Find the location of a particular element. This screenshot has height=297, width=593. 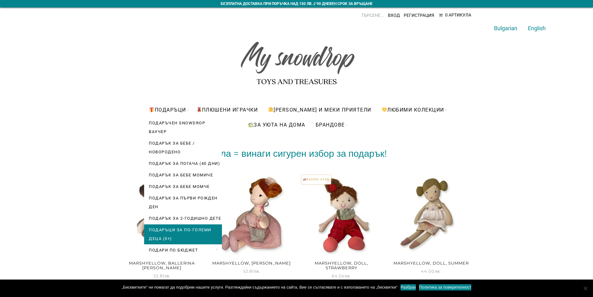

a: За уюта на дома is located at coordinates (277, 124).